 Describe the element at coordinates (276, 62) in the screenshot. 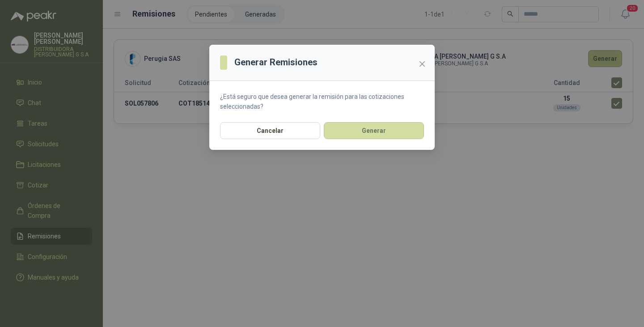

I see `h3: Generar Remisiones` at that location.